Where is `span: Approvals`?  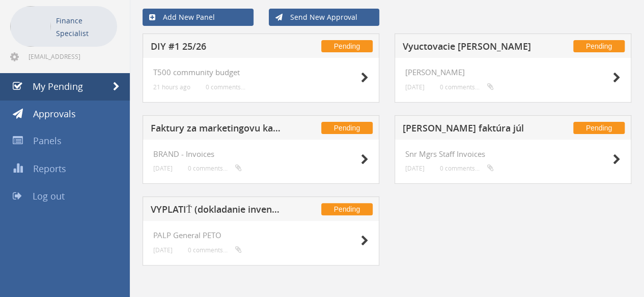 span: Approvals is located at coordinates (55, 114).